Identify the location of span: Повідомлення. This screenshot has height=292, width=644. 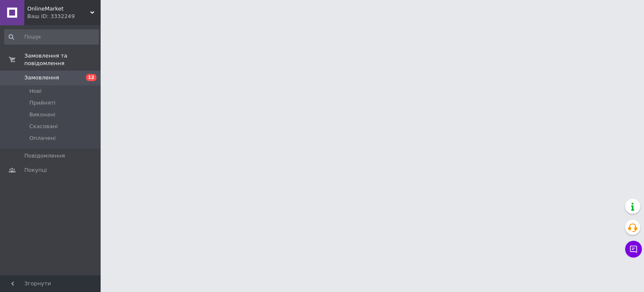
(44, 156).